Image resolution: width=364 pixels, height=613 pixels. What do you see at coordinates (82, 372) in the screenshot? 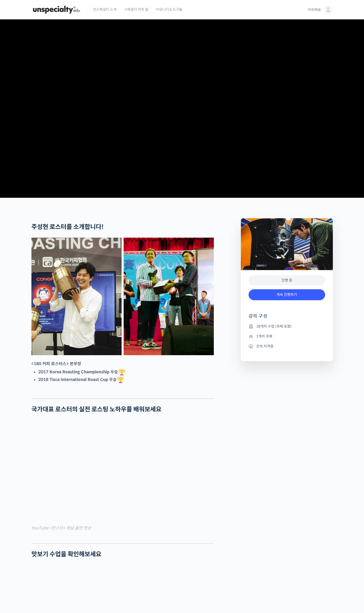
I see `strong: 2017 Korea Roasting Championship 우승` at bounding box center [82, 372].